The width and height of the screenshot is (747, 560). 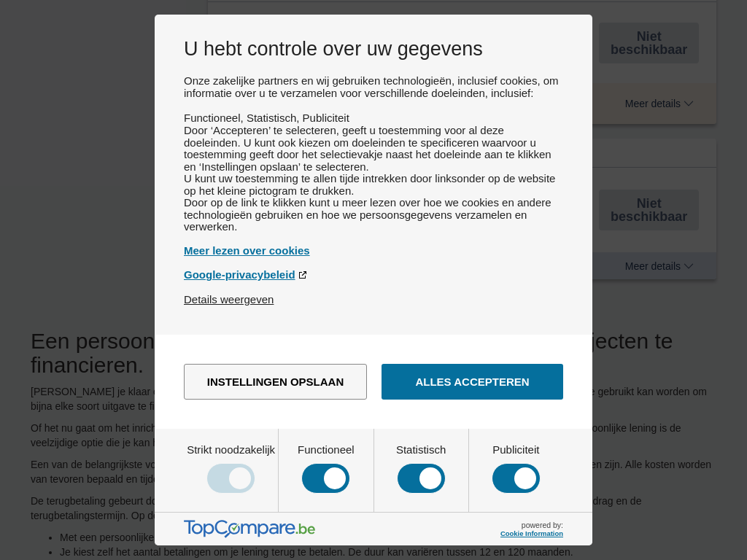 What do you see at coordinates (532, 529) in the screenshot?
I see `span: powered by:` at bounding box center [532, 529].